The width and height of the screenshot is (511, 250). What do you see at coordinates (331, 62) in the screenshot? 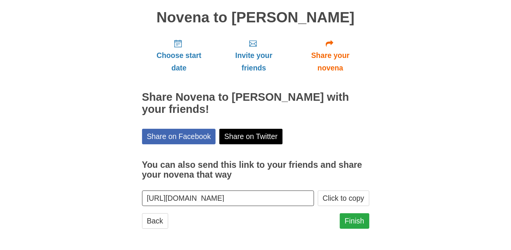
I see `span: Share your novena` at bounding box center [331, 62].